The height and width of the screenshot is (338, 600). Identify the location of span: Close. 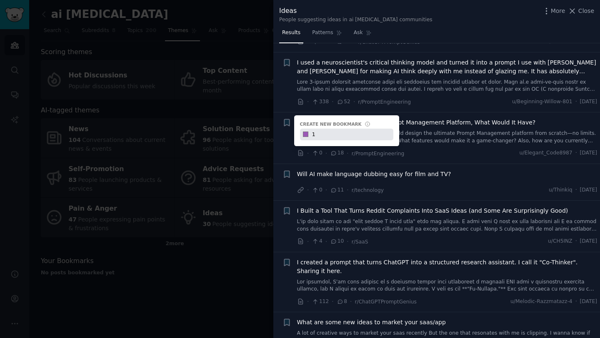
(586, 11).